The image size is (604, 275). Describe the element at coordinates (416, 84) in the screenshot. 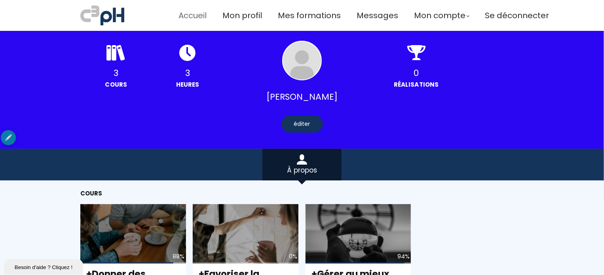

I see `div: Réalisations` at that location.